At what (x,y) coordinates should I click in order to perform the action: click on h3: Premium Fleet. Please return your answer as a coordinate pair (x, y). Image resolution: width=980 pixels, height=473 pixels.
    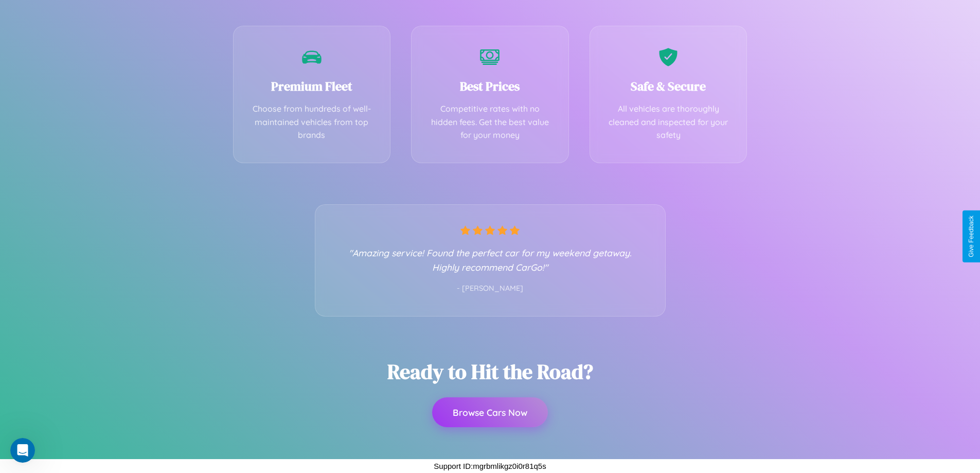
    Looking at the image, I should click on (312, 86).